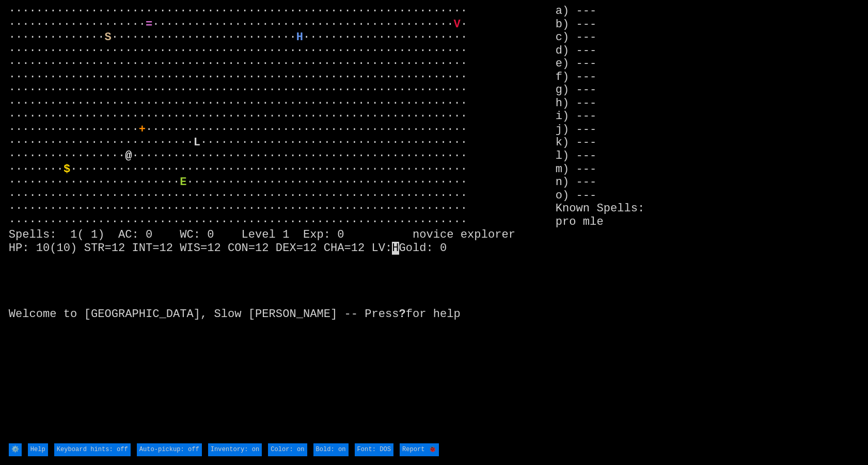 This screenshot has height=465, width=868. I want to click on font: L, so click(197, 143).